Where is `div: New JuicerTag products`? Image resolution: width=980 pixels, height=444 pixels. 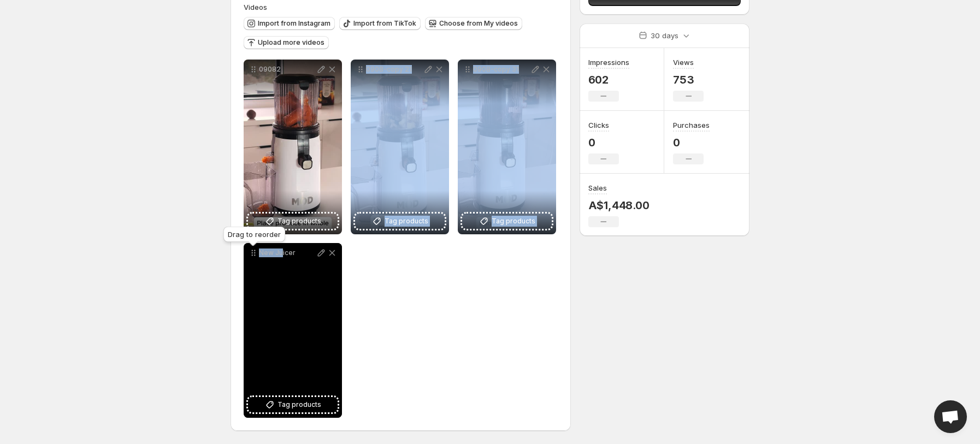 div: New JuicerTag products is located at coordinates (293, 331).